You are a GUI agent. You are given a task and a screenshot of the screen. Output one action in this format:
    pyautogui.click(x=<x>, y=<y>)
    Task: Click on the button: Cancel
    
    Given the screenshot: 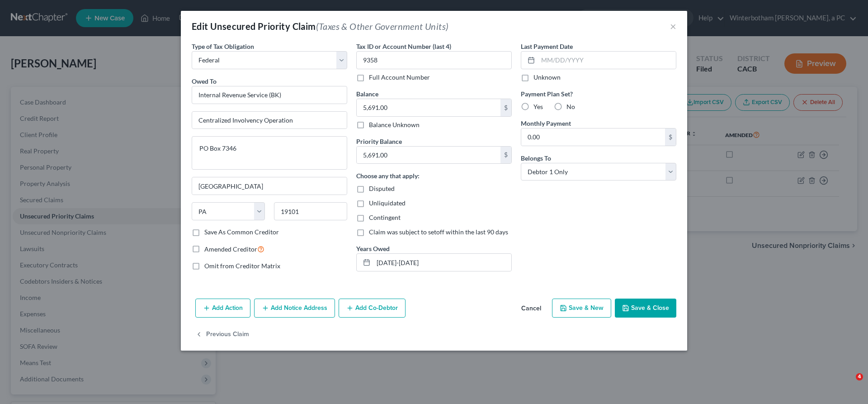 What is the action you would take?
    pyautogui.click(x=531, y=309)
    